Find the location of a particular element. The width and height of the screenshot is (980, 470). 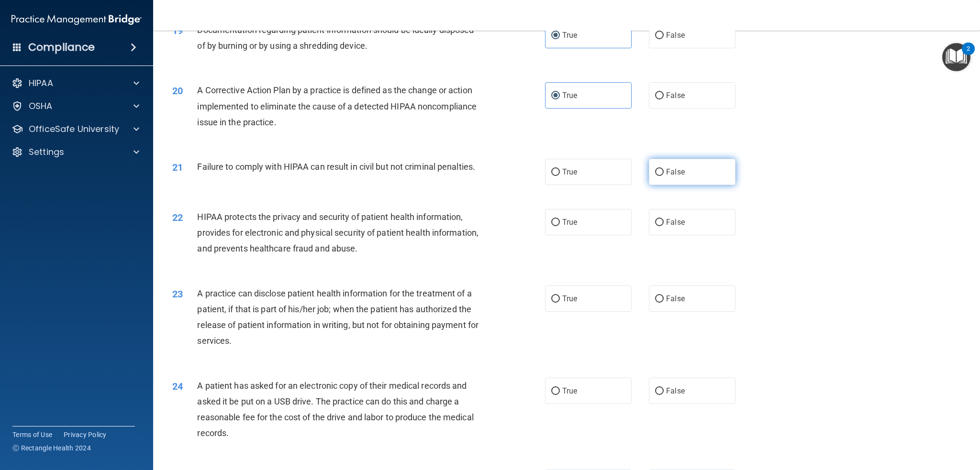

span: 21 is located at coordinates (178, 168).